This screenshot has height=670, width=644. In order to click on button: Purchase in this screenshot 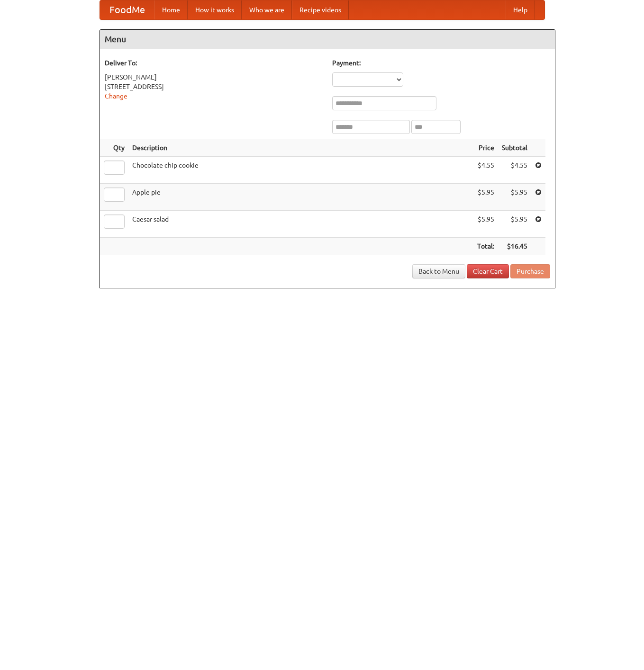, I will do `click(530, 272)`.